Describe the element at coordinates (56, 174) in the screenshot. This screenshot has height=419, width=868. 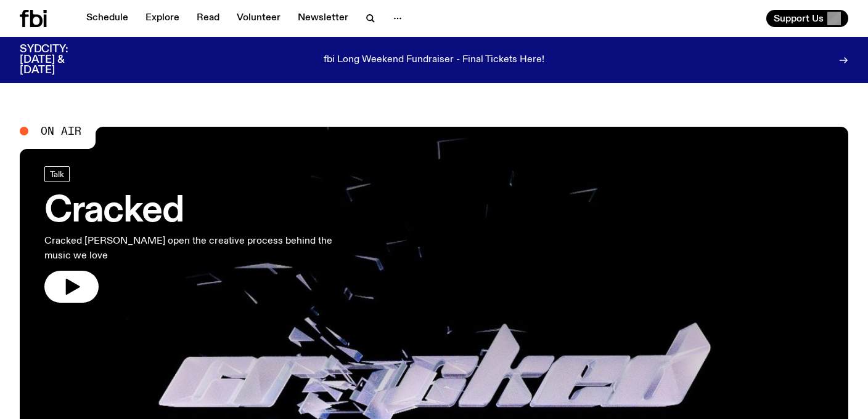
I see `a: Talk` at that location.